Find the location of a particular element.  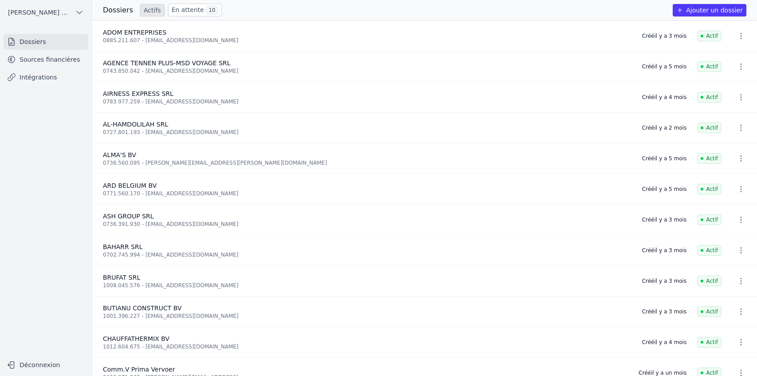

a: En attente 10 is located at coordinates (195, 10).